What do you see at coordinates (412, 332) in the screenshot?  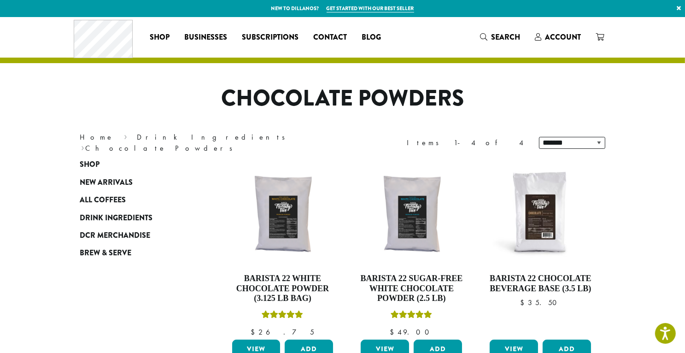 I see `bdi: 49.00` at bounding box center [412, 332].